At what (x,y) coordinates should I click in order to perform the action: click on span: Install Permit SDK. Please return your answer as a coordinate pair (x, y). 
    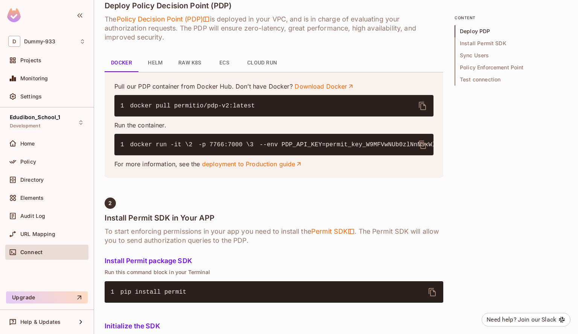
    Looking at the image, I should click on (511, 43).